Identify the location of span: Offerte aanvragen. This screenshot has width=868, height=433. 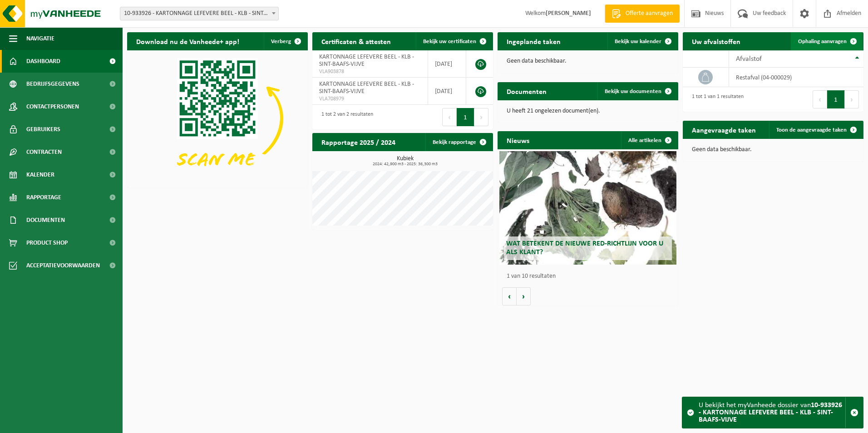
(649, 13).